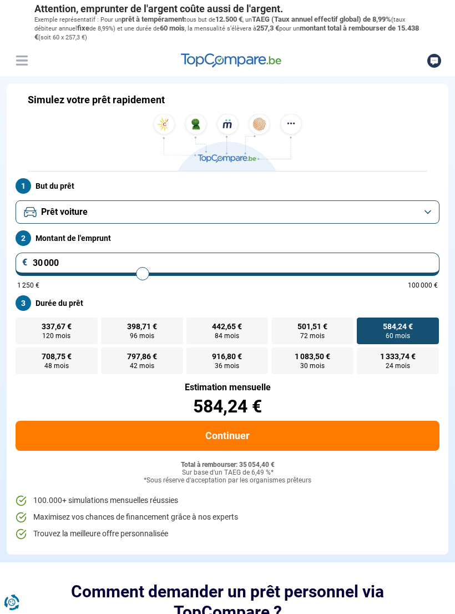 This screenshot has height=614, width=455. I want to click on div: Estimation mensuelle, so click(227, 387).